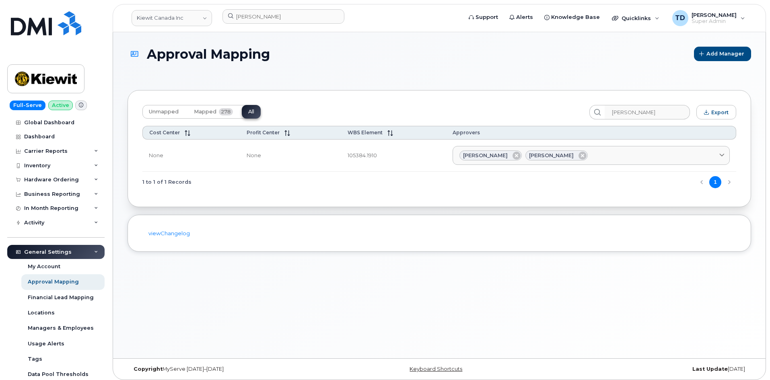  I want to click on span: 278, so click(226, 112).